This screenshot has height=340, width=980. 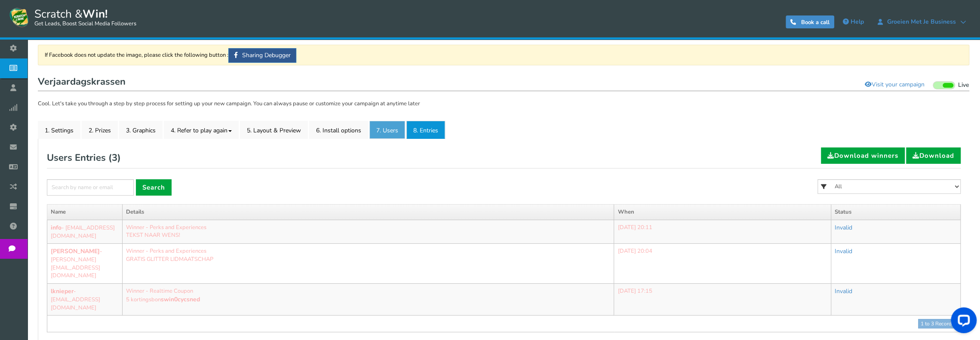 What do you see at coordinates (810, 22) in the screenshot?
I see `a: Book a call` at bounding box center [810, 22].